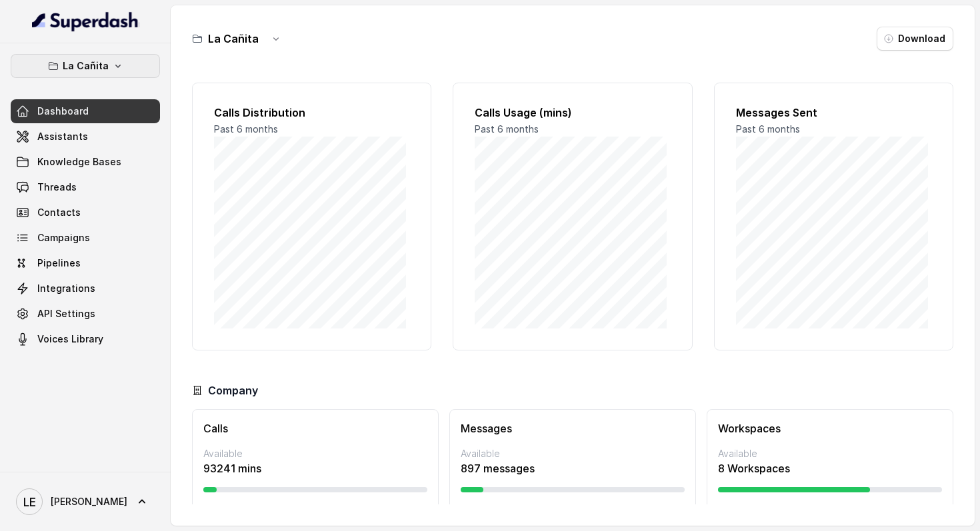 Image resolution: width=980 pixels, height=531 pixels. I want to click on span: Dashboard, so click(63, 111).